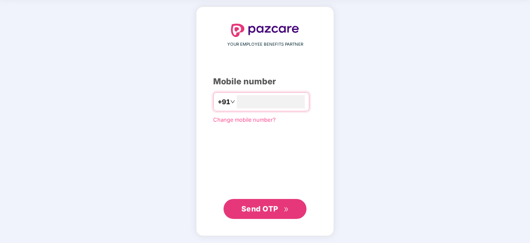 Image resolution: width=530 pixels, height=243 pixels. I want to click on button: Send OTPdouble-right, so click(265, 209).